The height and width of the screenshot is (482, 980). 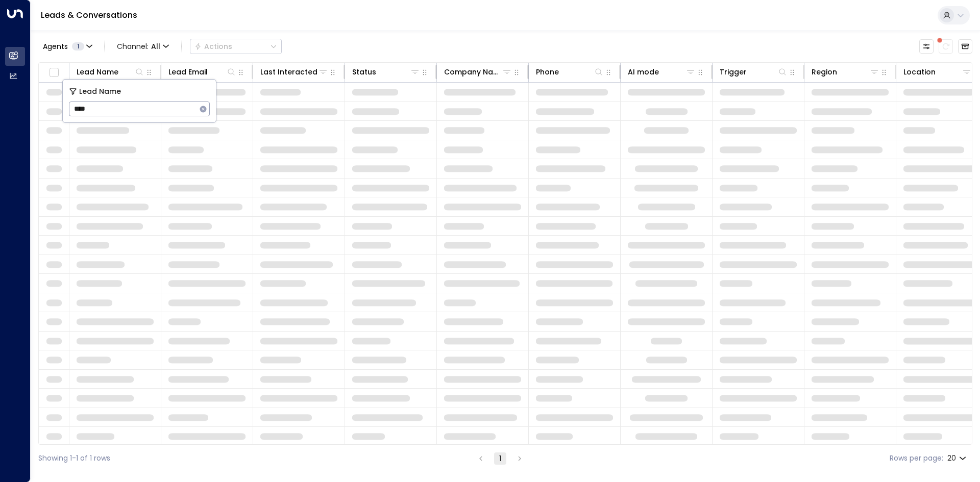 What do you see at coordinates (236, 46) in the screenshot?
I see `div: Button group with a nested menu` at bounding box center [236, 46].